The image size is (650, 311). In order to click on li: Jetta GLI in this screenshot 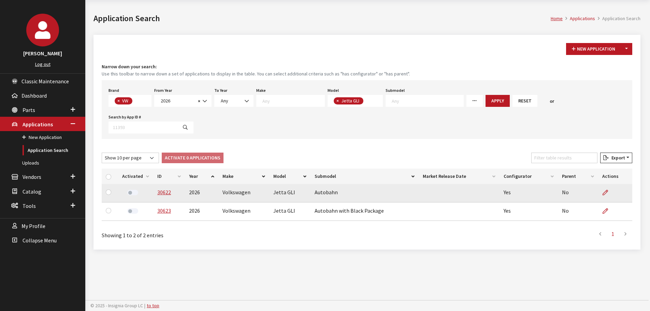, I will do `click(348, 101)`.